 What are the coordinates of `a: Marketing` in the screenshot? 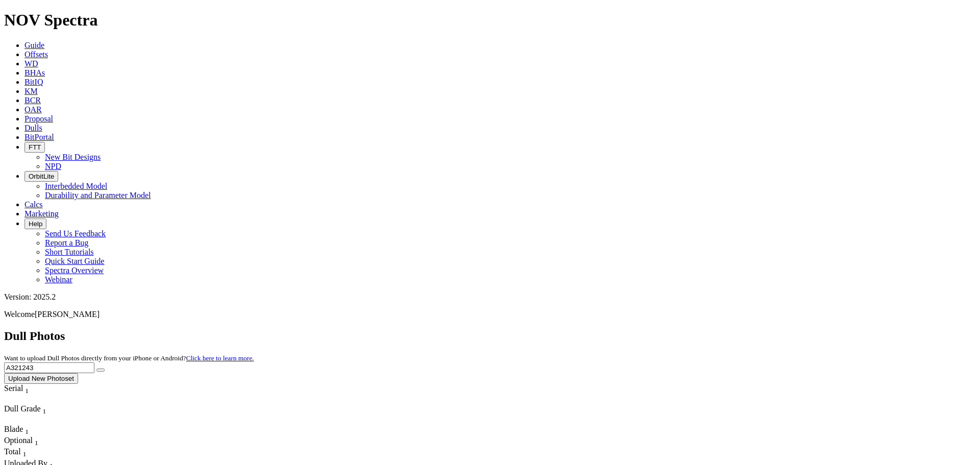 It's located at (41, 214).